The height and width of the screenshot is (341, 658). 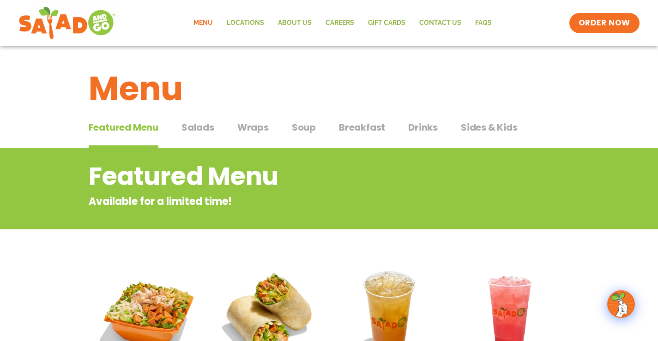 What do you see at coordinates (203, 23) in the screenshot?
I see `a: Menu` at bounding box center [203, 23].